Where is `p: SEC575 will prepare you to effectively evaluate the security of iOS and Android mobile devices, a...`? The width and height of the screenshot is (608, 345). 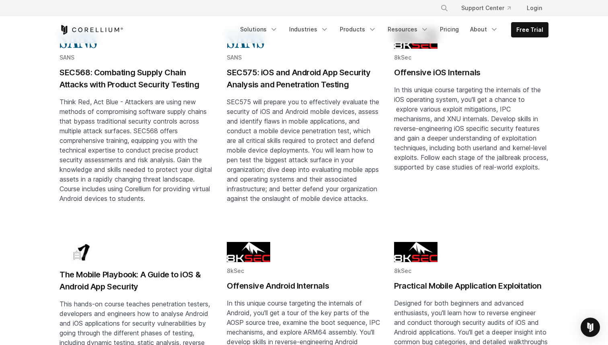 p: SEC575 will prepare you to effectively evaluate the security of iOS and Android mobile devices, a... is located at coordinates (304, 150).